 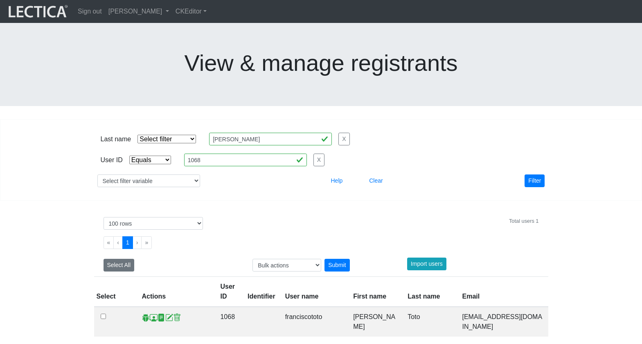 What do you see at coordinates (337, 265) in the screenshot?
I see `div: Submit` at bounding box center [337, 265].